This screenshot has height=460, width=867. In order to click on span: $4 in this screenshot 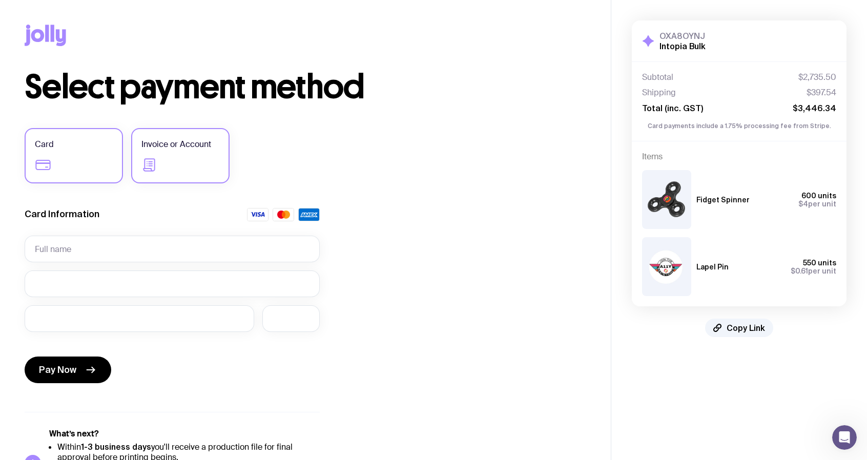, I will do `click(803, 204)`.